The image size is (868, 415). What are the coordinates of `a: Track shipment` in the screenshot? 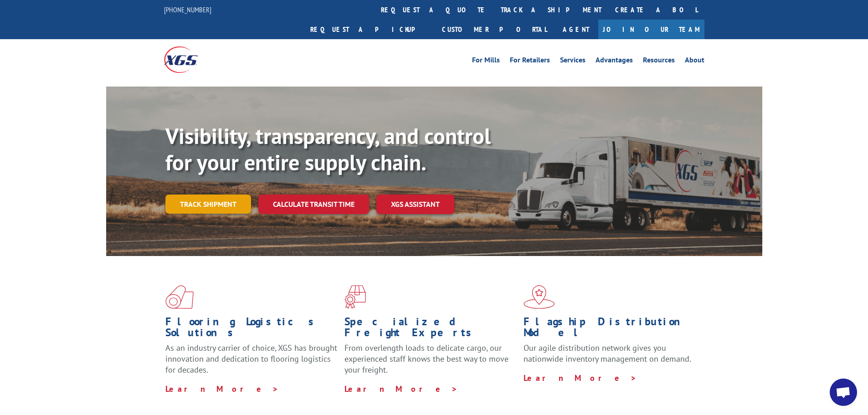 It's located at (208, 204).